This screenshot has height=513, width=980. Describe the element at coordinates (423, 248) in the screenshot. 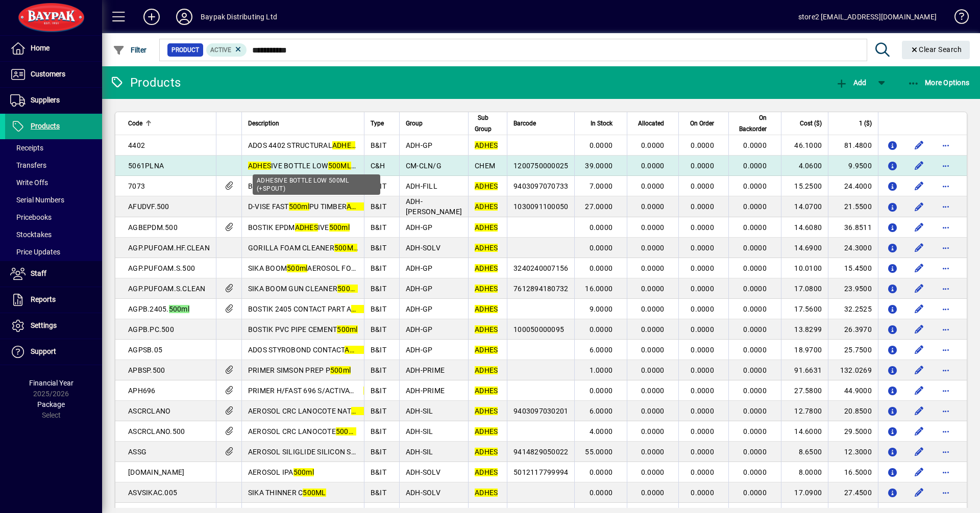

I see `span: ADH-SOLV` at that location.